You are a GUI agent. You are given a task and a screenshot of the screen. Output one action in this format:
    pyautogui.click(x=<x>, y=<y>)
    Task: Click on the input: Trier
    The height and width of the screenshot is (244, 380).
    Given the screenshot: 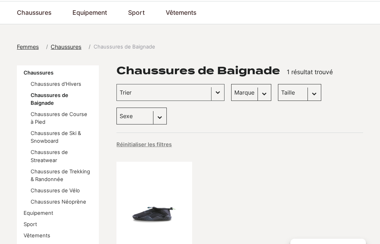 What is the action you would take?
    pyautogui.click(x=164, y=93)
    